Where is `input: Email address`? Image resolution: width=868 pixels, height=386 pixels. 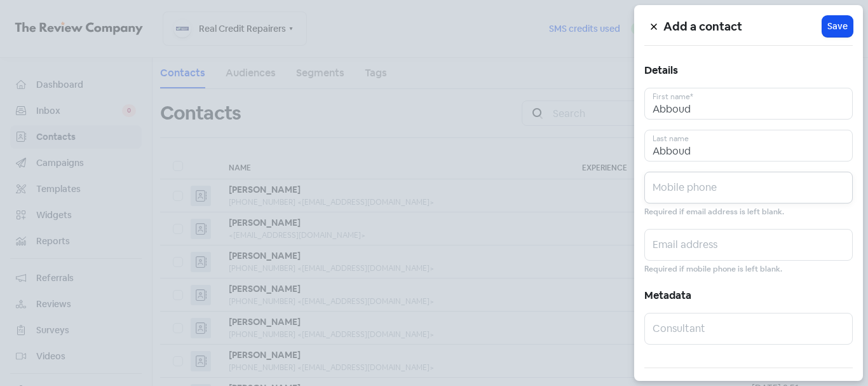 input: Email address is located at coordinates (748, 245).